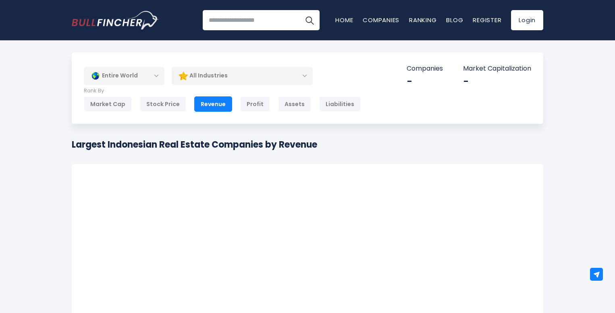 The height and width of the screenshot is (313, 615). What do you see at coordinates (294, 104) in the screenshot?
I see `div: Assets` at bounding box center [294, 104].